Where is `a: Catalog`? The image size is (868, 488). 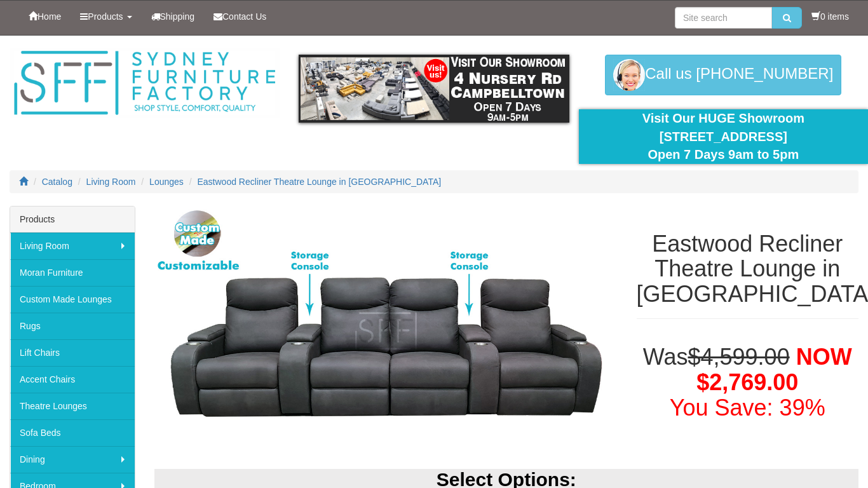
a: Catalog is located at coordinates (57, 182).